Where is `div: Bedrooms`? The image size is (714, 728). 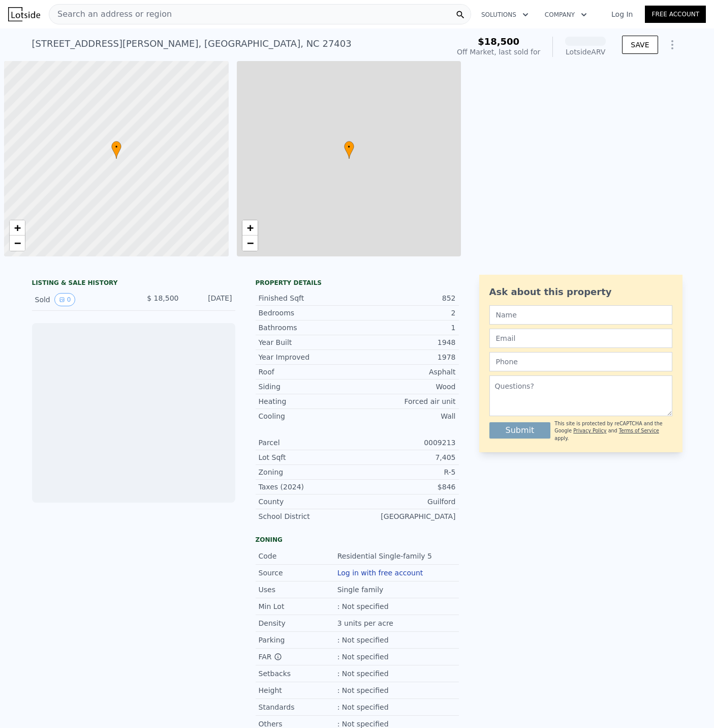
div: Bedrooms is located at coordinates (308, 313).